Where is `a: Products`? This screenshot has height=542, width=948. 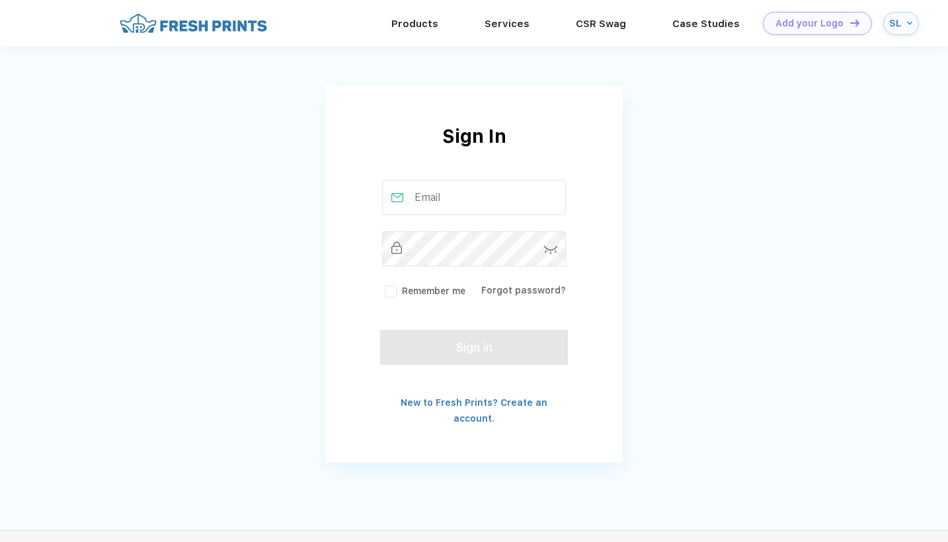 a: Products is located at coordinates (414, 24).